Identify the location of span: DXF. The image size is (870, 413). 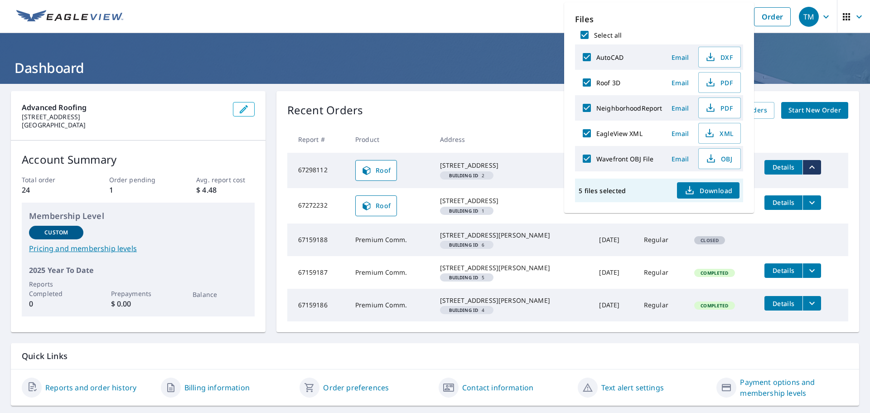
(719, 57).